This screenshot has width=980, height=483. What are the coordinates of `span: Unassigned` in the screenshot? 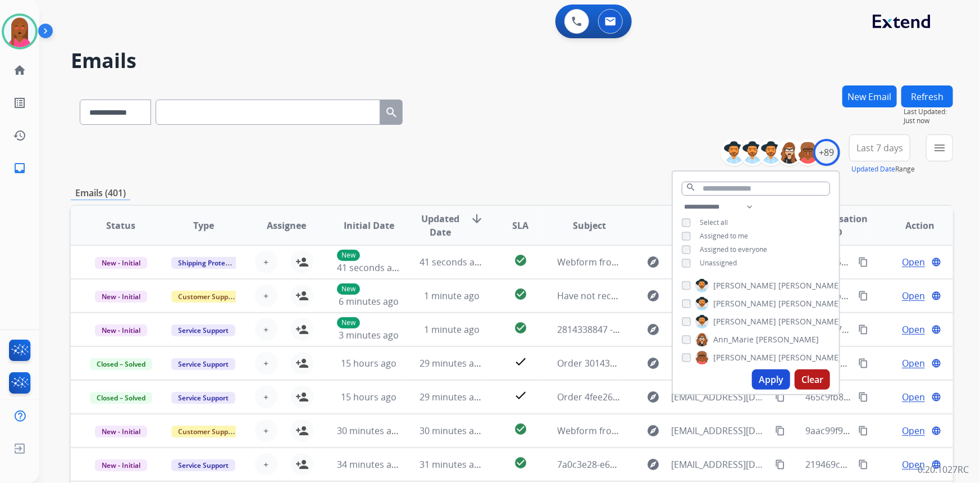 It's located at (718, 263).